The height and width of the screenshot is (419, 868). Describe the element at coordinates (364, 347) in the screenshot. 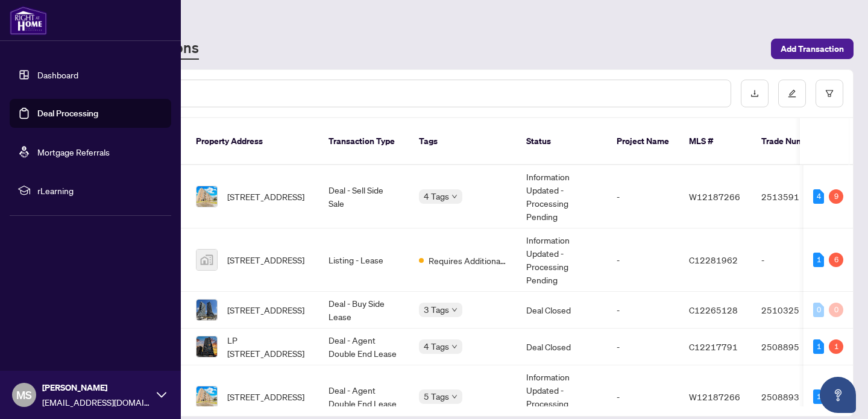

I see `td: Deal - Agent Double End Lease` at that location.